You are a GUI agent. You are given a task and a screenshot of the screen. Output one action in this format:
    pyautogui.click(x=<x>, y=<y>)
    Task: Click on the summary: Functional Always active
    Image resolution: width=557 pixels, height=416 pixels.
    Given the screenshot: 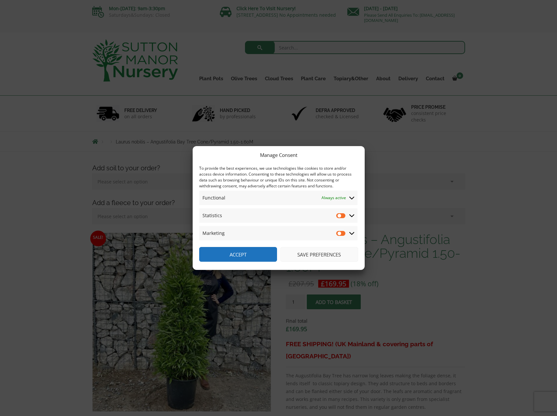 What is the action you would take?
    pyautogui.click(x=278, y=198)
    